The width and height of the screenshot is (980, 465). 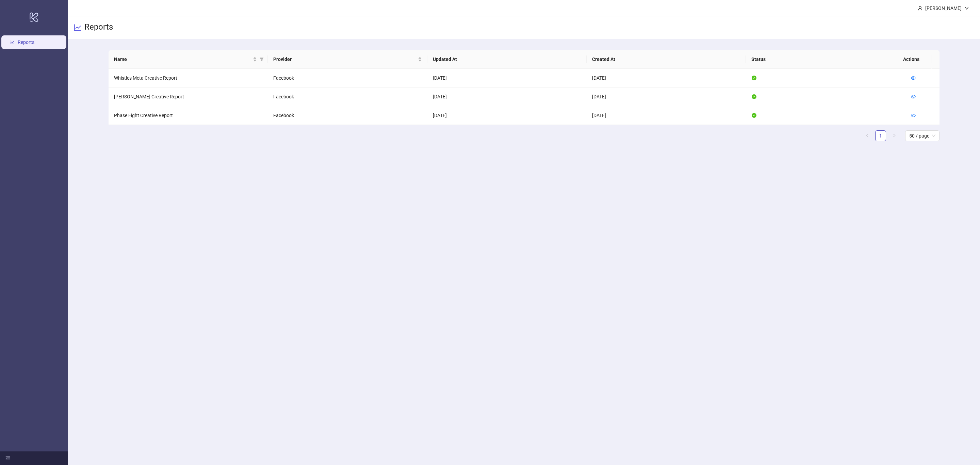 I want to click on li: Previous Page, so click(x=867, y=136).